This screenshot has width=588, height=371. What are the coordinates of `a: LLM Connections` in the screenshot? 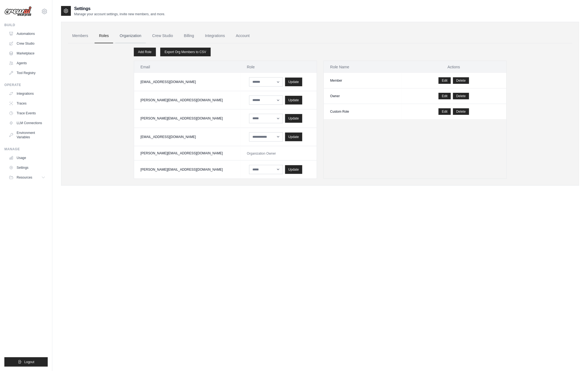 It's located at (27, 123).